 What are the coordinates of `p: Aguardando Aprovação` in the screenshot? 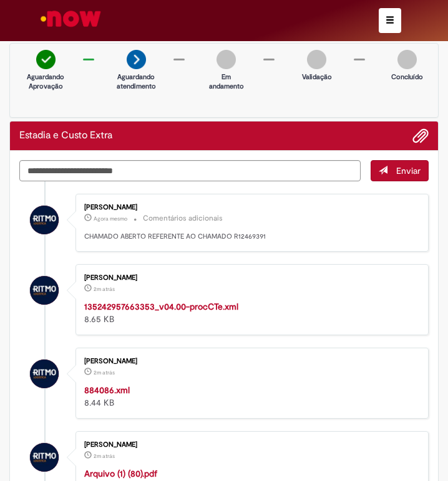 It's located at (45, 82).